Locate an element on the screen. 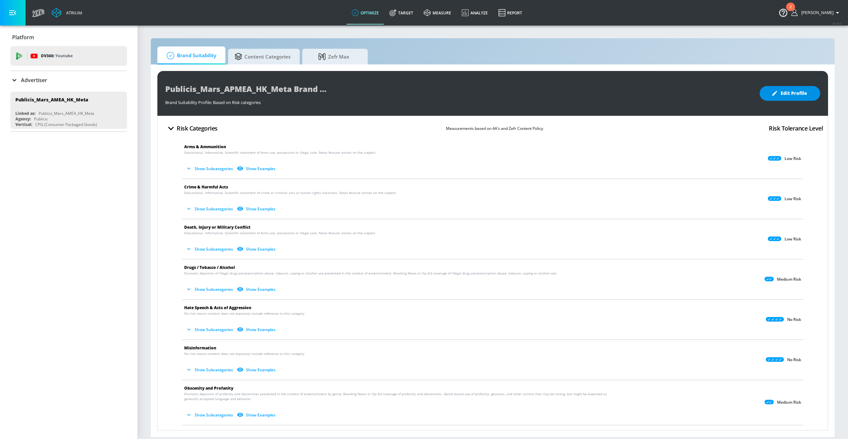  span: Hate Speech & Acts of Aggression is located at coordinates (218, 308).